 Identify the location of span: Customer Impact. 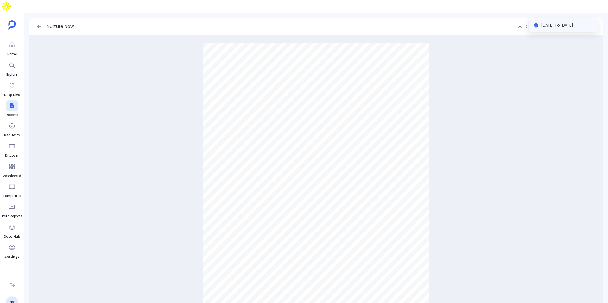
(291, 146).